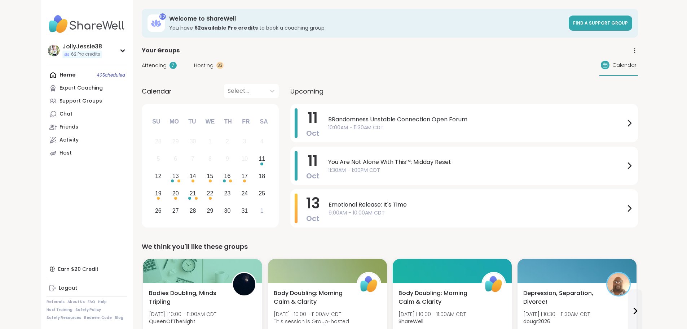  What do you see at coordinates (262, 141) in the screenshot?
I see `div: 4` at bounding box center [262, 141].